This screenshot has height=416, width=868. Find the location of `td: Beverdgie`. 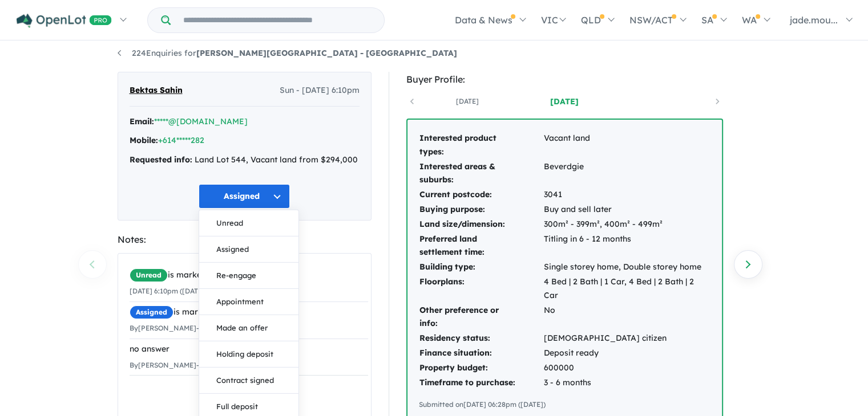

td: Beverdgie is located at coordinates (627, 174).